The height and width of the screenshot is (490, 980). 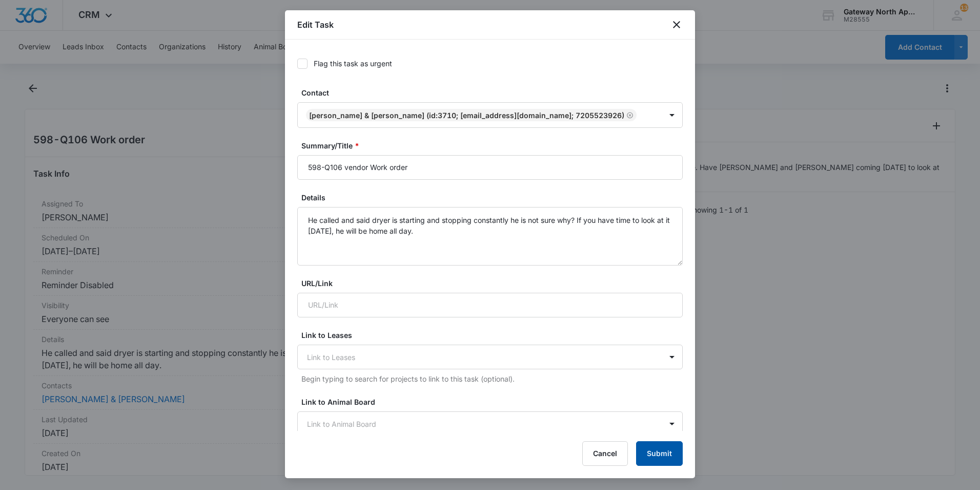 What do you see at coordinates (492, 379) in the screenshot?
I see `p: Begin typing to search for projects to link to this task (optional).` at bounding box center [492, 379].